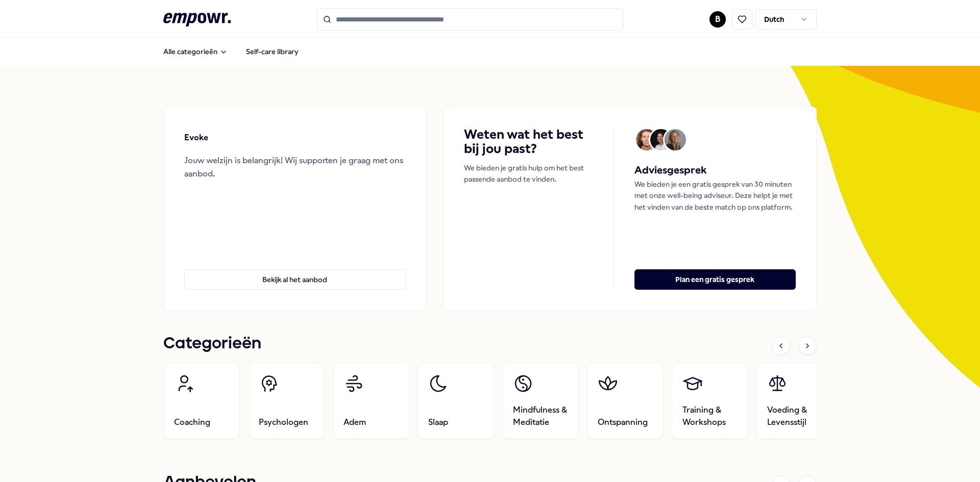 The width and height of the screenshot is (980, 482). What do you see at coordinates (715, 195) in the screenshot?
I see `p: We bieden je een gratis gesprek van 30 minuten met onze well-being adviseur. Deze helpt je met he...` at bounding box center [715, 195].